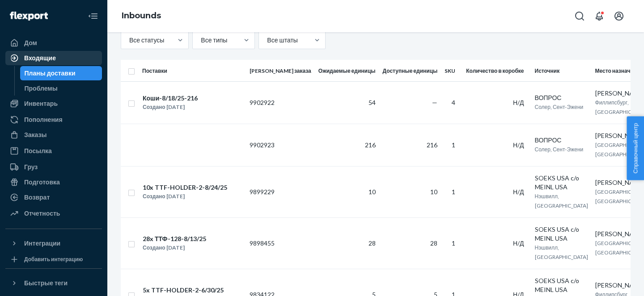 This screenshot has width=644, height=296. I want to click on img: Логотип Flexport, so click(29, 16).